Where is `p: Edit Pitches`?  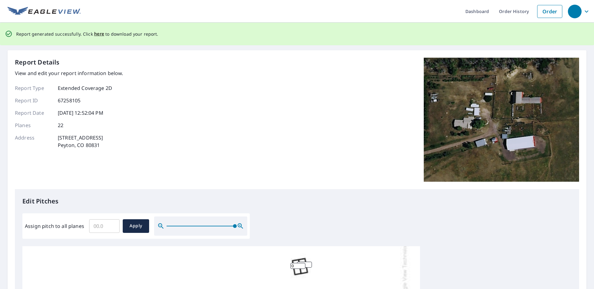 p: Edit Pitches is located at coordinates (297, 202).